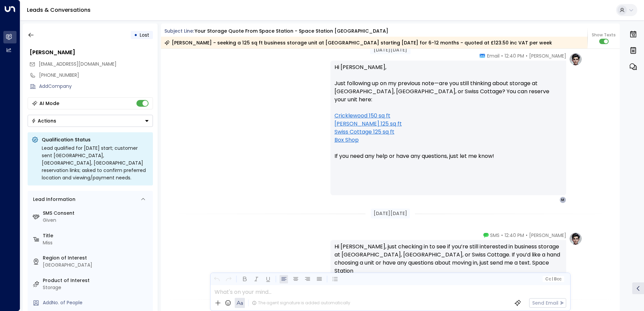  I want to click on span: Lost, so click(145, 35).